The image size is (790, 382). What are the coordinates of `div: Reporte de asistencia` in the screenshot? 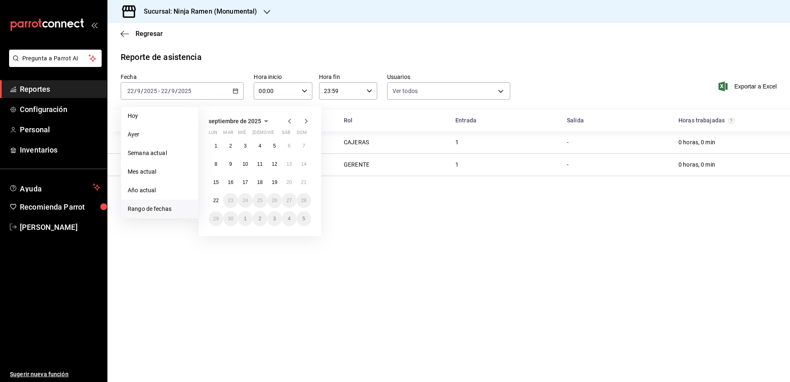 It's located at (161, 57).